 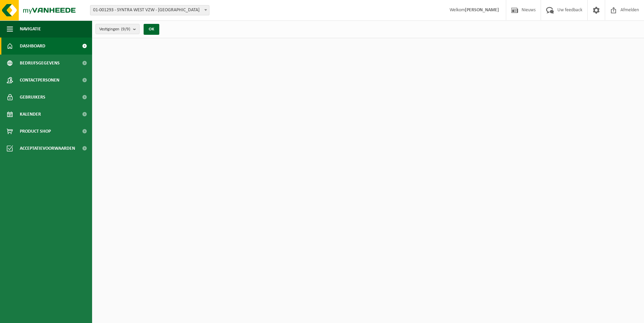 What do you see at coordinates (114, 30) in the screenshot?
I see `span: Vestigingen` at bounding box center [114, 30].